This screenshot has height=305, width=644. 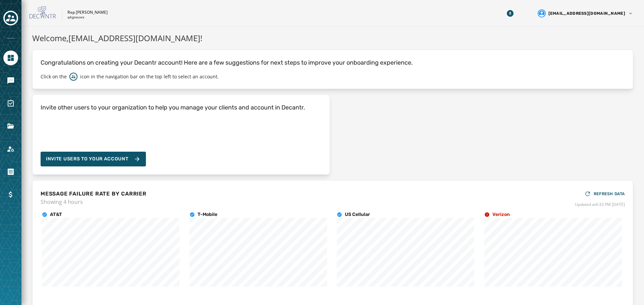 What do you see at coordinates (87, 159) in the screenshot?
I see `span: Invite Users to your account` at bounding box center [87, 159].